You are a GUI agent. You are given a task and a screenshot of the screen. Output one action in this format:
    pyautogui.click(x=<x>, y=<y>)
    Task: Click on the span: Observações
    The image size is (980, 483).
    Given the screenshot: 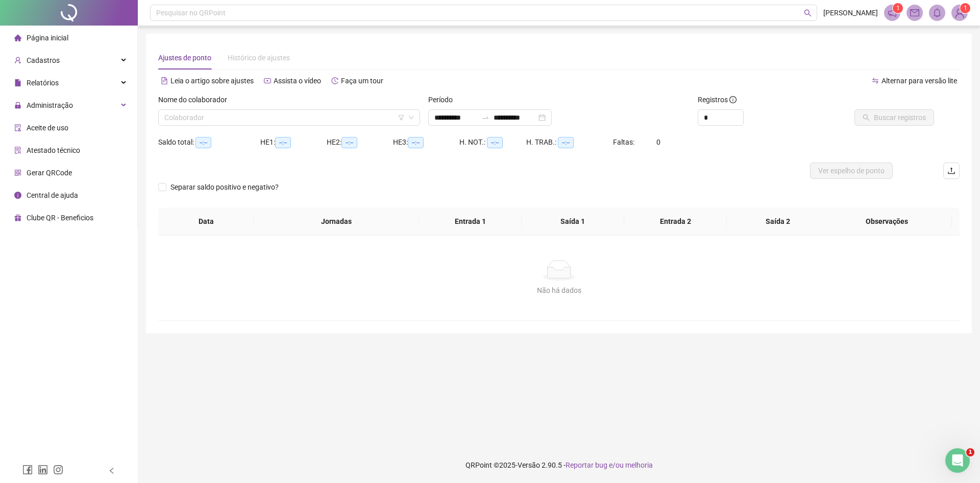 What is the action you would take?
    pyautogui.click(x=887, y=222)
    